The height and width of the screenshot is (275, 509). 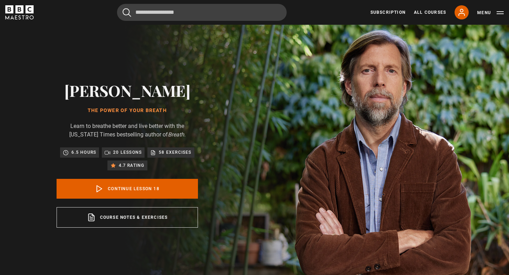 I want to click on p: 58 exercises, so click(x=175, y=152).